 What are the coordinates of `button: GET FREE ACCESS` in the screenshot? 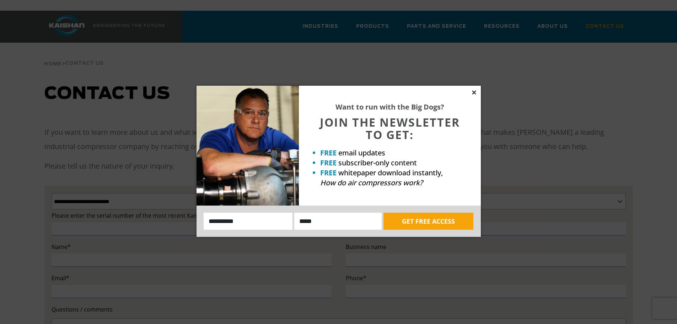 It's located at (428, 221).